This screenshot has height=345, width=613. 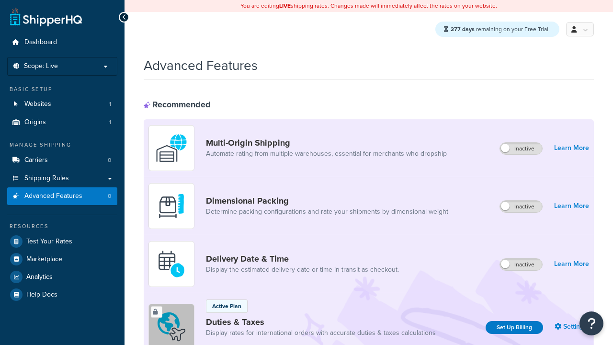 I want to click on li: Websites, so click(x=62, y=104).